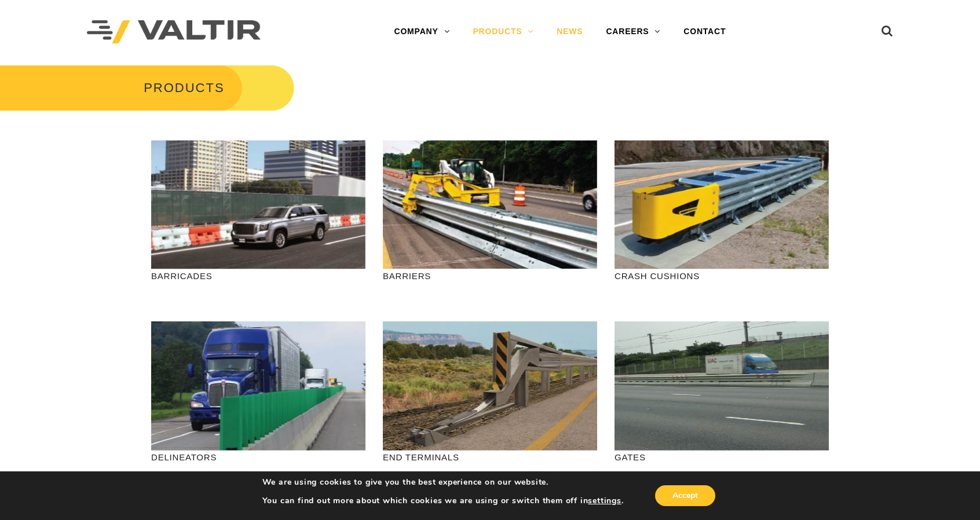  Describe the element at coordinates (633, 32) in the screenshot. I see `a: CAREERS` at that location.